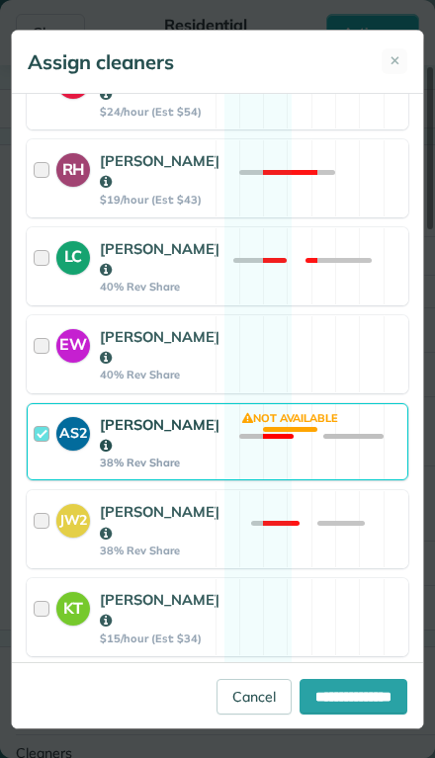  Describe the element at coordinates (73, 167) in the screenshot. I see `strong: RH` at that location.